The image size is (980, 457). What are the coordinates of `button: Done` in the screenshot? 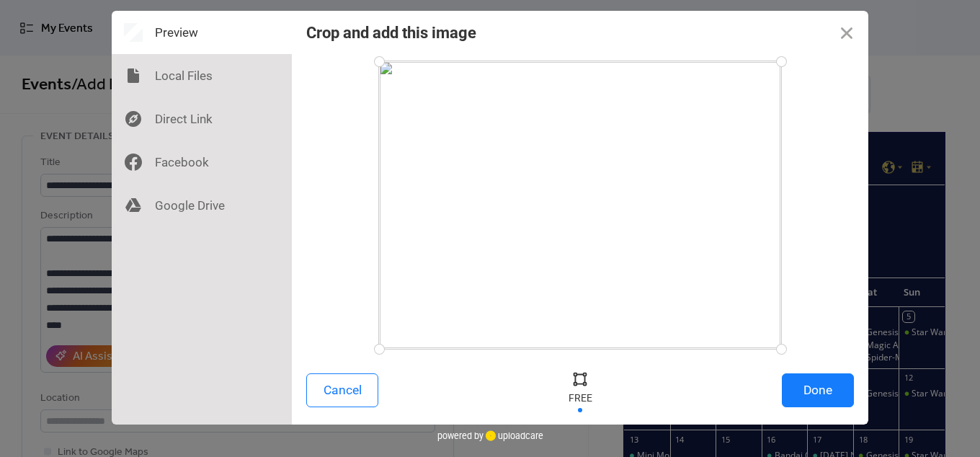 It's located at (818, 390).